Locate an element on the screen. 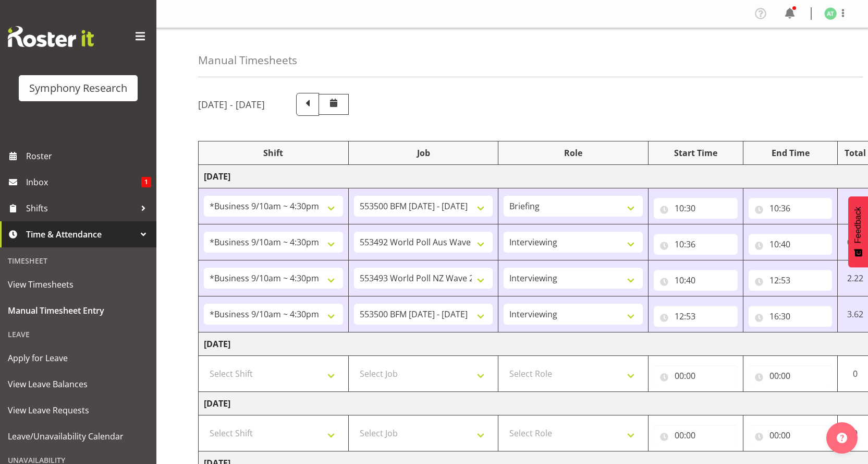  a: View Timesheets is located at coordinates (78, 284).